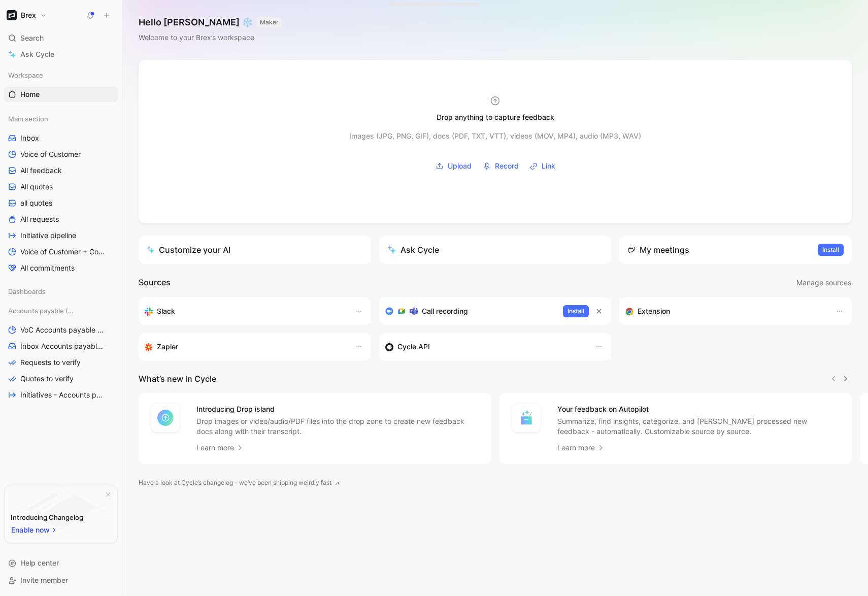 This screenshot has width=868, height=596. Describe the element at coordinates (62, 330) in the screenshot. I see `span: VoC Accounts payable (AP)` at that location.